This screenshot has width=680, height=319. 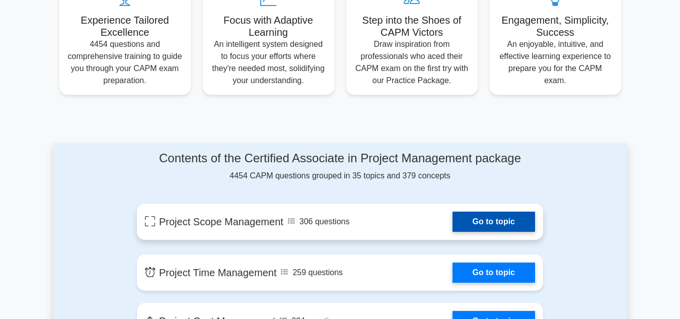 What do you see at coordinates (555, 62) in the screenshot?
I see `p: An enjoyable, intuitive, and effective learning experience to prepare you for the CAPM exam.` at bounding box center [555, 62].